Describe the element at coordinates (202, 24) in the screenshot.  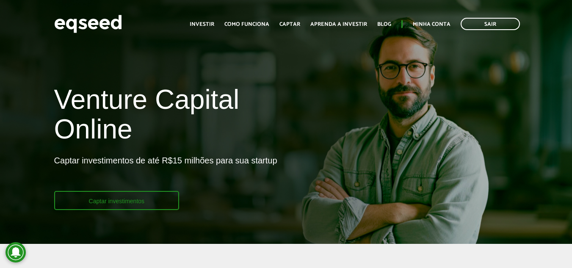
I see `a: Investir` at that location.